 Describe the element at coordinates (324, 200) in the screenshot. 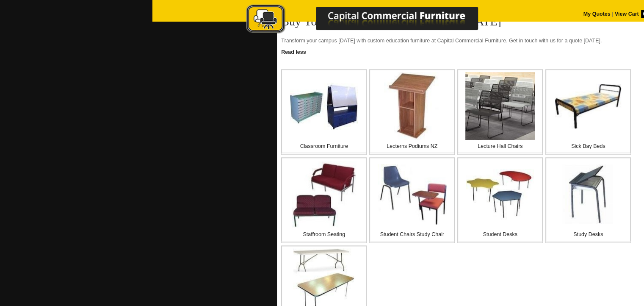

I see `a: Staffroom Seating Staffroom Seating` at that location.